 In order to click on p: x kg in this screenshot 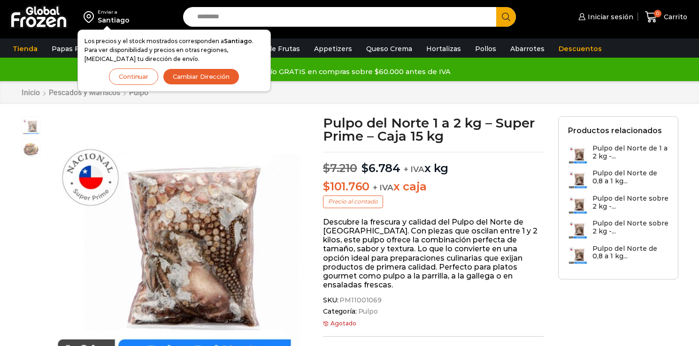, I will do `click(433, 164)`.